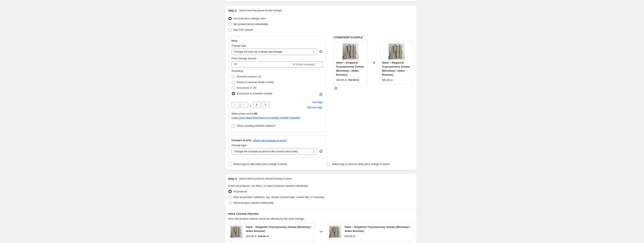 This screenshot has height=243, width=644. Describe the element at coordinates (249, 76) in the screenshot. I see `span: Round to nearest .01` at that location.